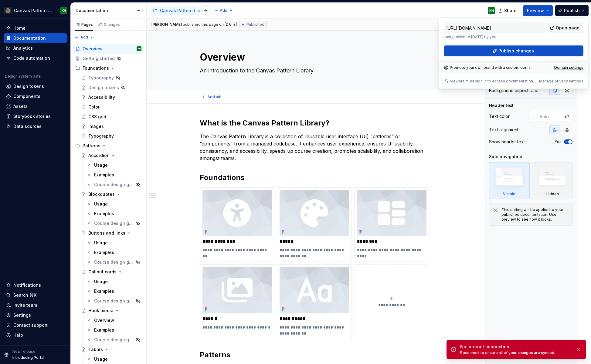 The height and width of the screenshot is (364, 591). I want to click on div: Text alignment, so click(503, 130).